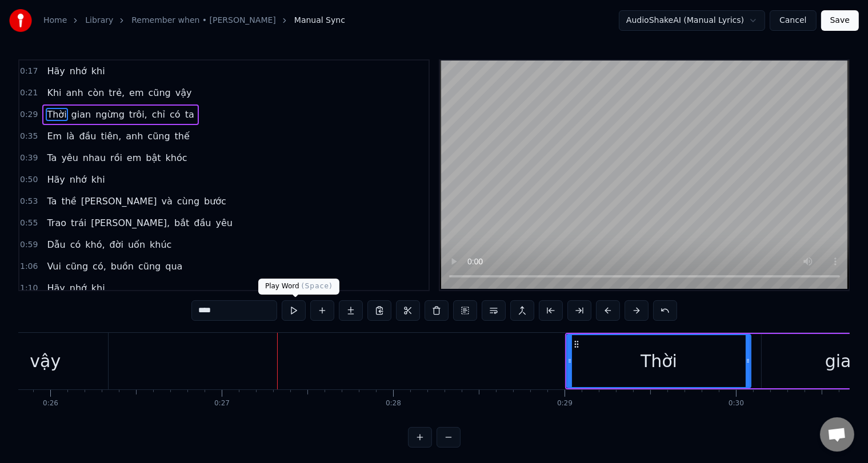  I want to click on span: nhau, so click(94, 157).